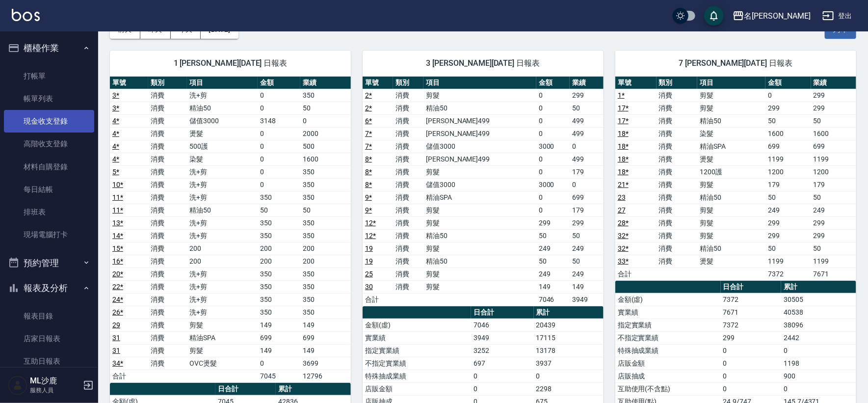 This screenshot has height=403, width=868. Describe the element at coordinates (818, 338) in the screenshot. I see `td: 2442` at that location.